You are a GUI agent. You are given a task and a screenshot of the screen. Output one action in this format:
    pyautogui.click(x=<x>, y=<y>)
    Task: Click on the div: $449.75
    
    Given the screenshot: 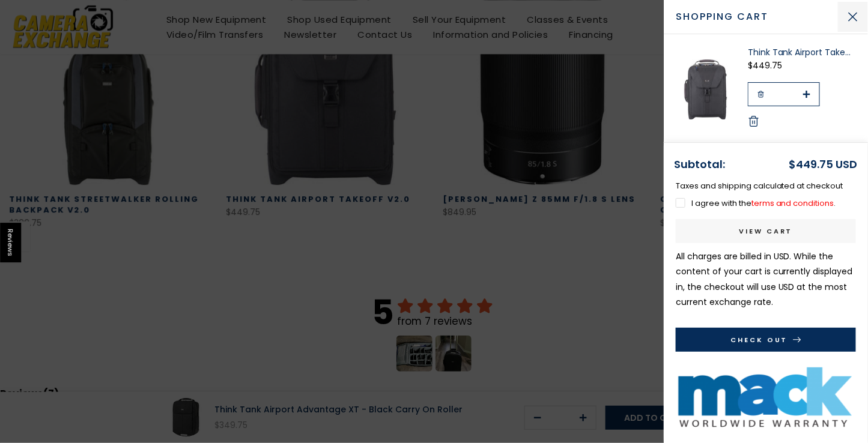 What is the action you would take?
    pyautogui.click(x=802, y=66)
    